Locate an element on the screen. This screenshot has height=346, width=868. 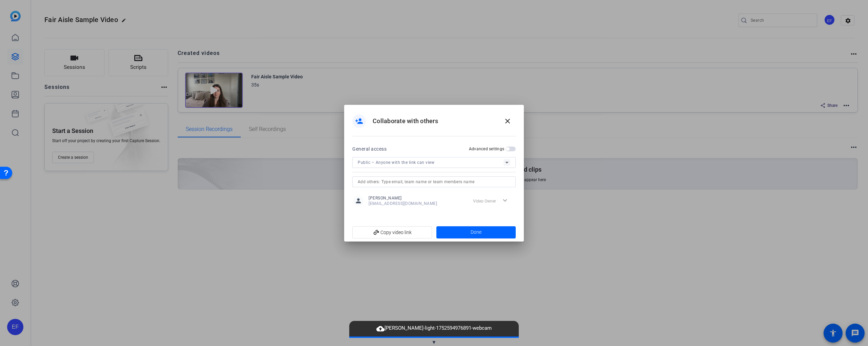
input: Add others: Type email, team name or team members name is located at coordinates (434, 182).